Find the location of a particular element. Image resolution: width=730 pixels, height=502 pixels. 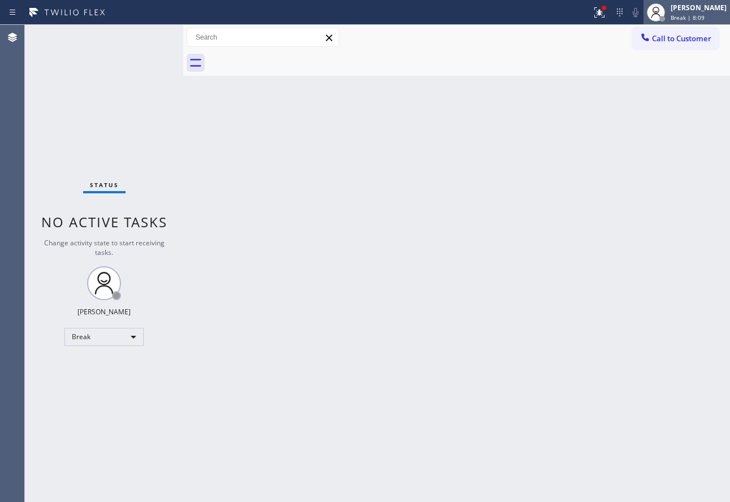

span: Status is located at coordinates (104, 185).